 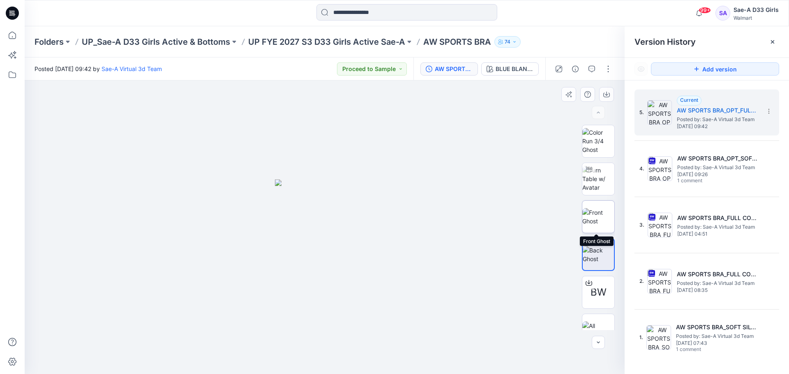 What do you see at coordinates (660, 169) in the screenshot?
I see `img: AW SPORTS BRA_OPT_SOFT SILVER` at bounding box center [660, 169].